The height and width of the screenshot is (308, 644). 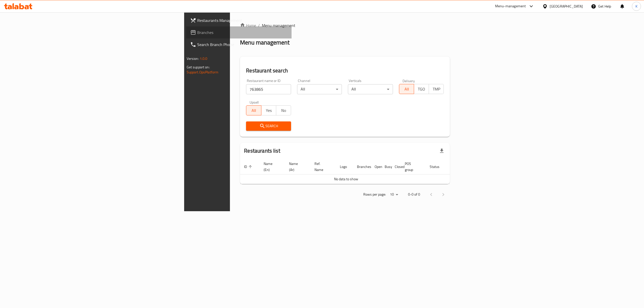 What do you see at coordinates (269, 126) in the screenshot?
I see `span: Search` at bounding box center [269, 126].